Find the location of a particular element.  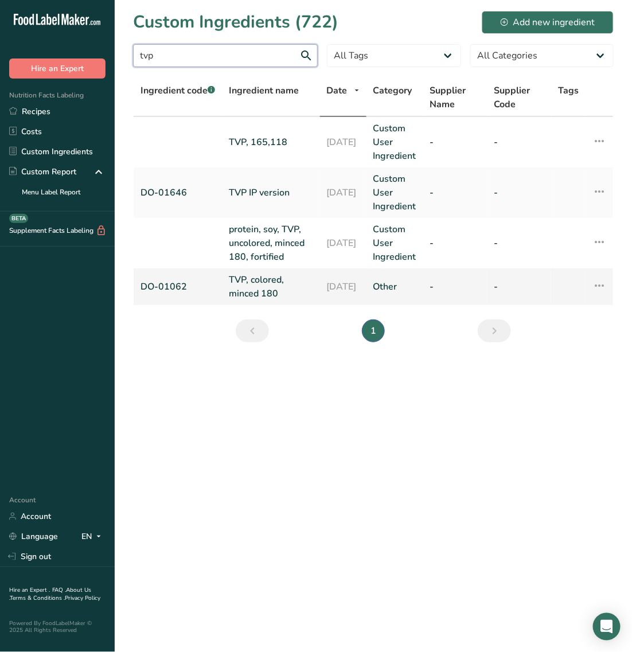

a: Privacy Policy is located at coordinates (83, 598).